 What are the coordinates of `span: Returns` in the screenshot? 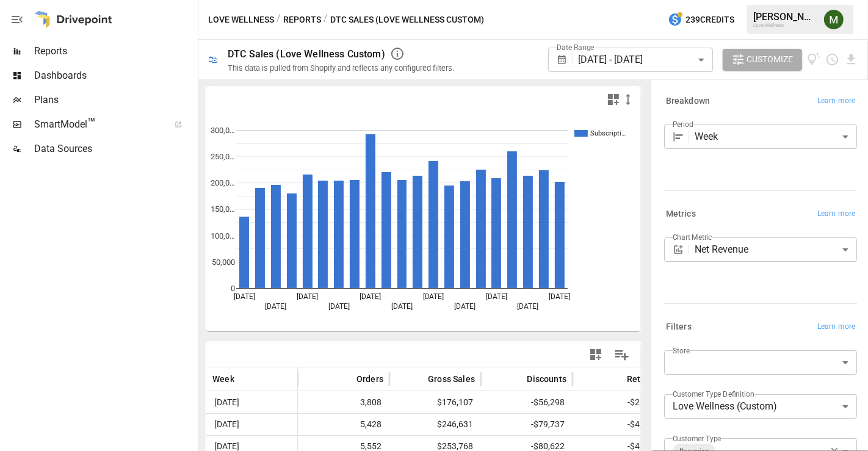 It's located at (642, 379).